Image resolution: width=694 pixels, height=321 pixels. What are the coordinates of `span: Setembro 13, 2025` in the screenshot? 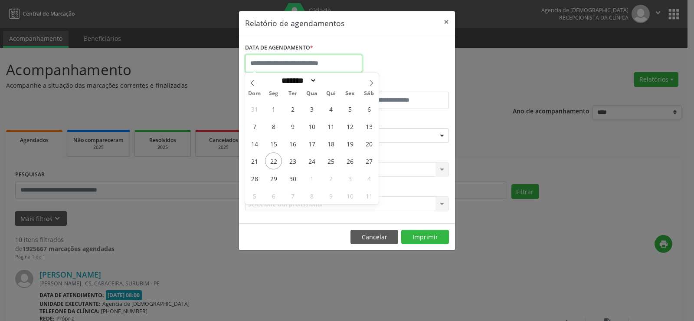 It's located at (369, 126).